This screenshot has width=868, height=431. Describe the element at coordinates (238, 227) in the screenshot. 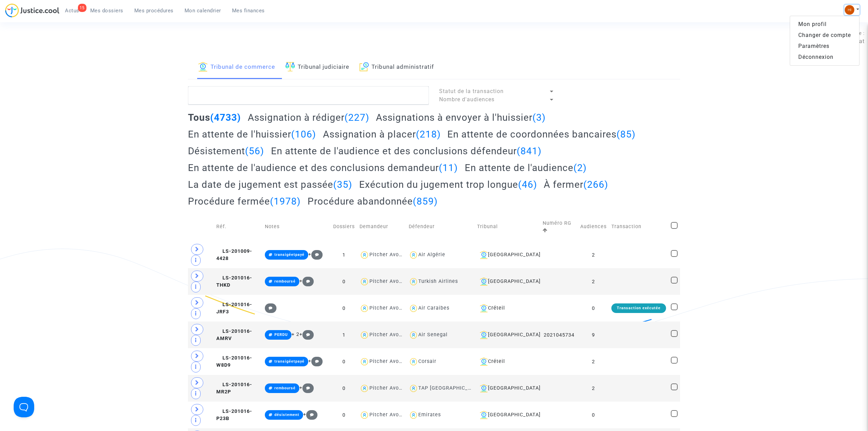

I see `td: Réf.` at that location.